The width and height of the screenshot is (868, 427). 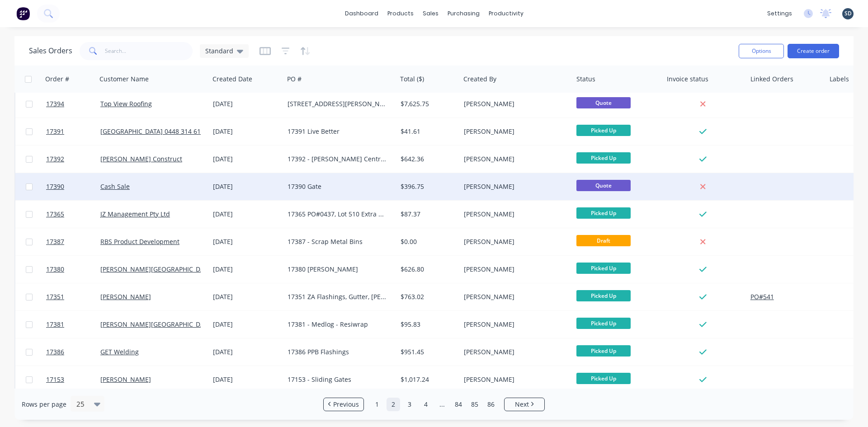 What do you see at coordinates (23, 14) in the screenshot?
I see `img: Factory` at bounding box center [23, 14].